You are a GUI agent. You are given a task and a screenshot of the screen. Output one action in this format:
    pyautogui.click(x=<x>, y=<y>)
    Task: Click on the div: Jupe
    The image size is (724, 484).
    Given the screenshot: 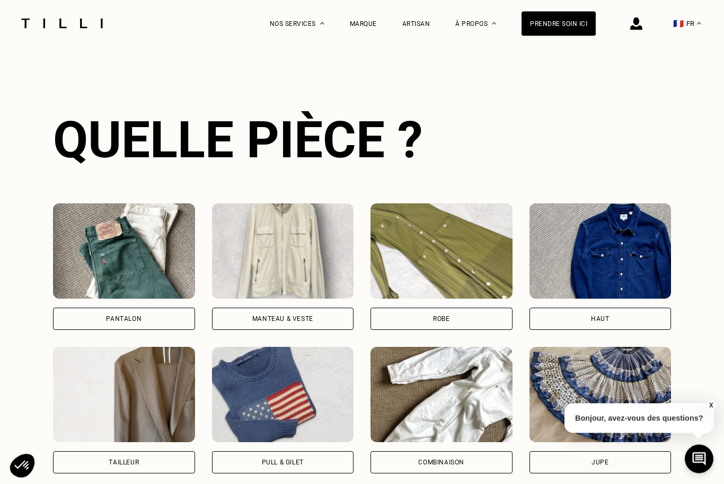 What is the action you would take?
    pyautogui.click(x=600, y=463)
    